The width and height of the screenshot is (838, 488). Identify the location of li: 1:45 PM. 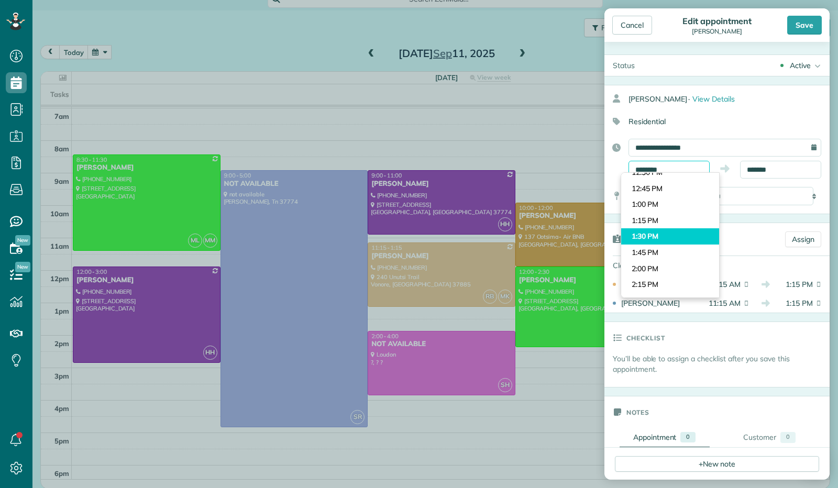
(670, 252).